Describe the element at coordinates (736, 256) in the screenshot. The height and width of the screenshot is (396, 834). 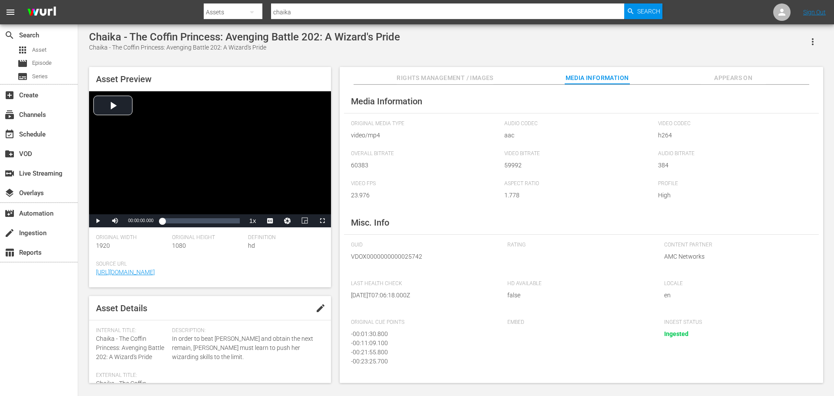
I see `span: AMC Networks` at that location.